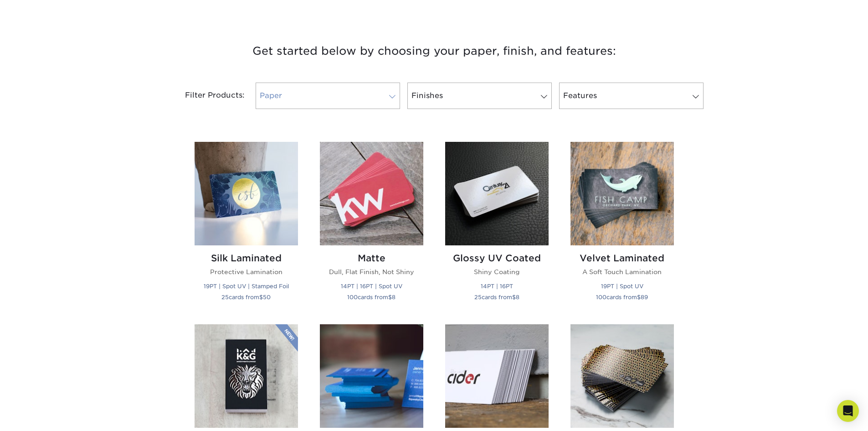 This screenshot has width=868, height=431. What do you see at coordinates (848, 411) in the screenshot?
I see `div: Open Intercom Messenger` at bounding box center [848, 411].